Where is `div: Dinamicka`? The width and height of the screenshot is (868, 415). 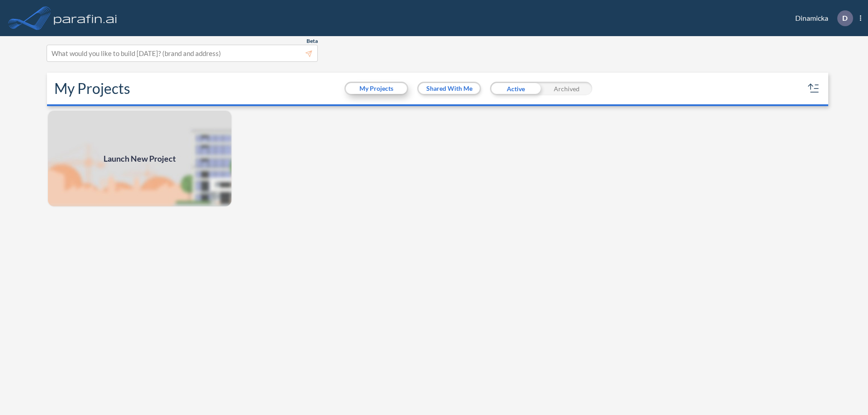 div: Dinamicka is located at coordinates (821, 18).